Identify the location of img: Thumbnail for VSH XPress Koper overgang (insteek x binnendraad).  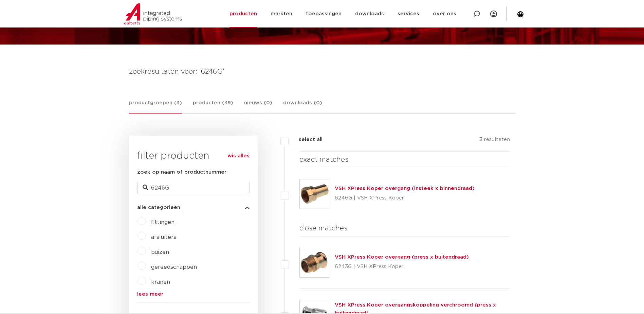
(315, 194).